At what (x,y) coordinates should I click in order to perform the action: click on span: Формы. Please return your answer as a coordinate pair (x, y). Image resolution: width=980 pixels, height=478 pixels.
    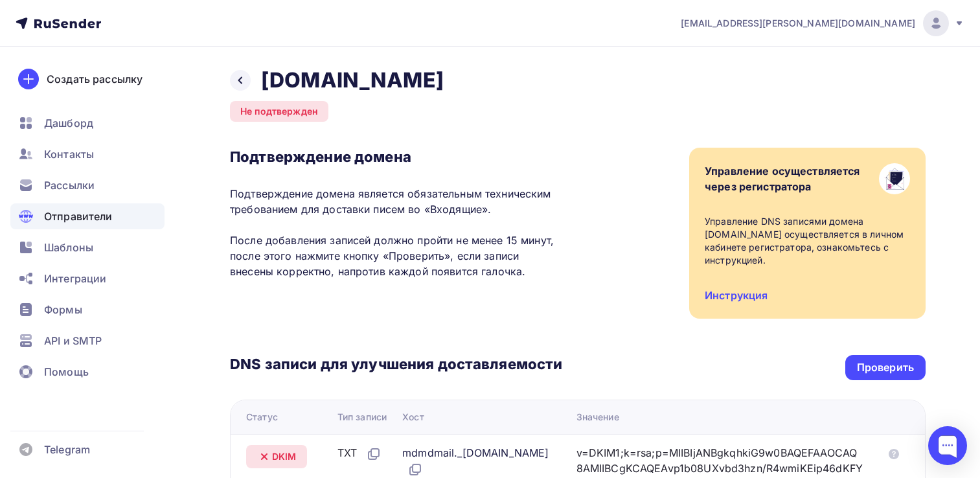
    Looking at the image, I should click on (63, 310).